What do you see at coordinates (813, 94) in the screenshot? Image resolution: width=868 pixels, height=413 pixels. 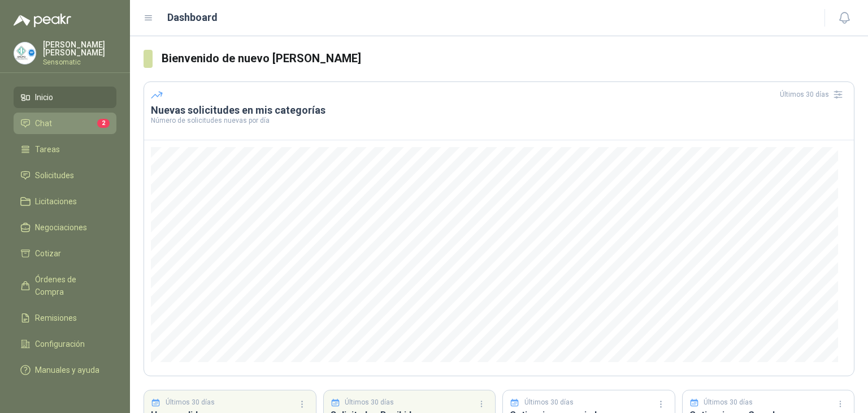 I see `div: Últimos 30 días` at bounding box center [813, 94].